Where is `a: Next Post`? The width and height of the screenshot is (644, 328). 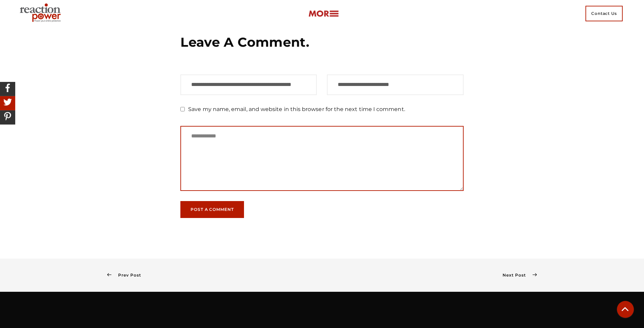 a: Next Post is located at coordinates (519, 275).